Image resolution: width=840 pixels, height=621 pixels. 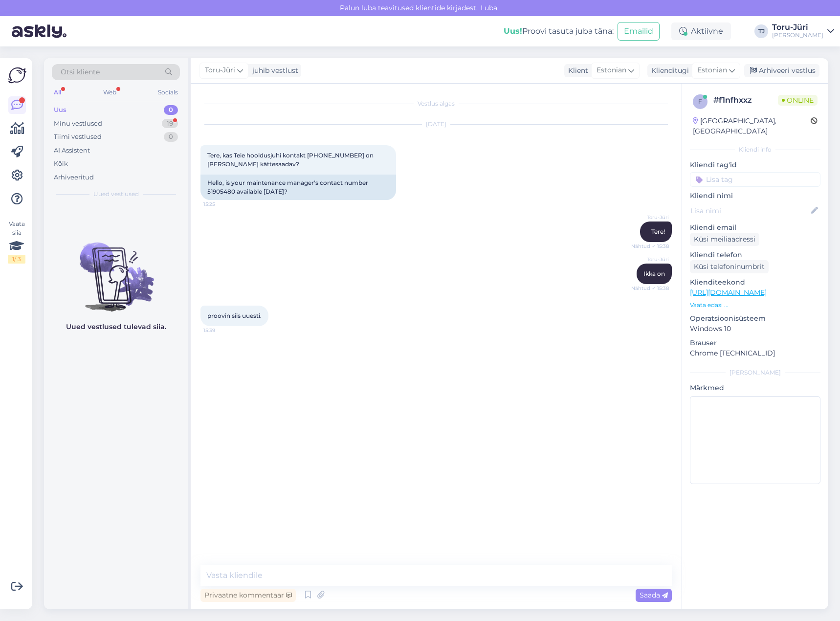 What do you see at coordinates (797, 27) in the screenshot?
I see `div: Toru-Jüri` at bounding box center [797, 27].